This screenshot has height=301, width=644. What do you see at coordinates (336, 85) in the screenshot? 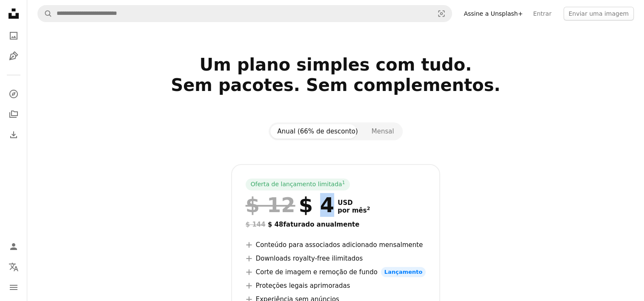
I see `h2: Um plano simples com tudo. Sem pacotes. Sem complementos.` at bounding box center [336, 85].